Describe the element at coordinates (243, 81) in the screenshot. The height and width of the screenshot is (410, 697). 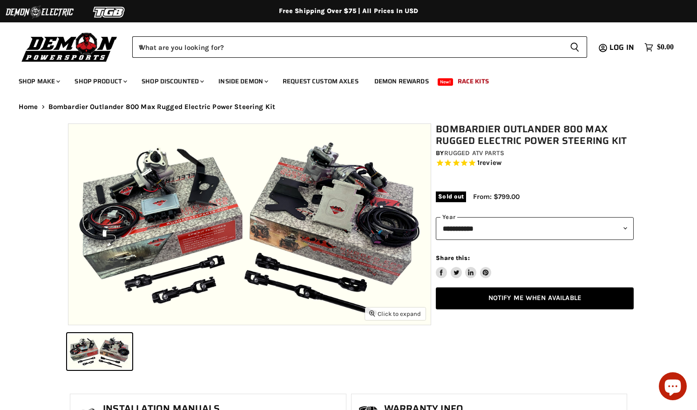
I see `a: Inside Demon` at that location.